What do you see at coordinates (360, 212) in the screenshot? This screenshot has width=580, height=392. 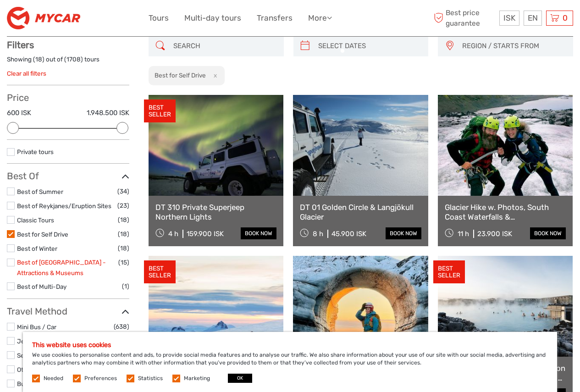 I see `a: DT 01 Golden Circle & Langjökull Glacier` at bounding box center [360, 212].